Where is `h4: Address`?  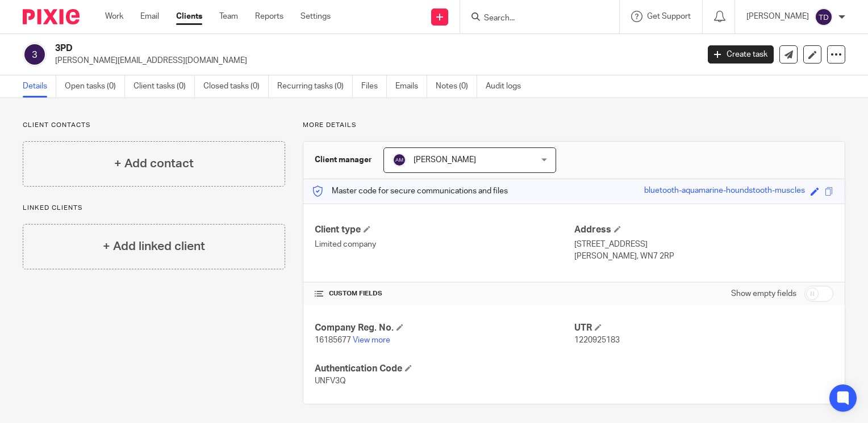
h4: Address is located at coordinates (704, 230).